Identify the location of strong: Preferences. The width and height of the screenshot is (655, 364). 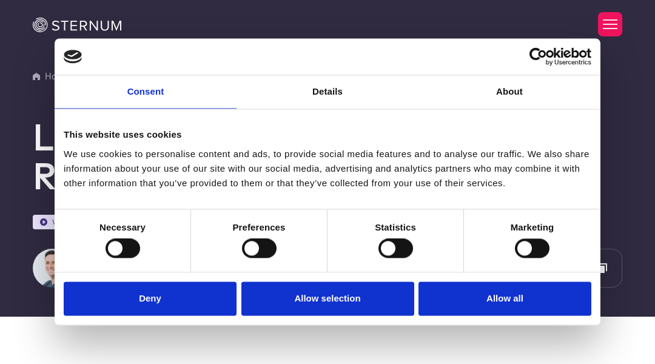
(259, 227).